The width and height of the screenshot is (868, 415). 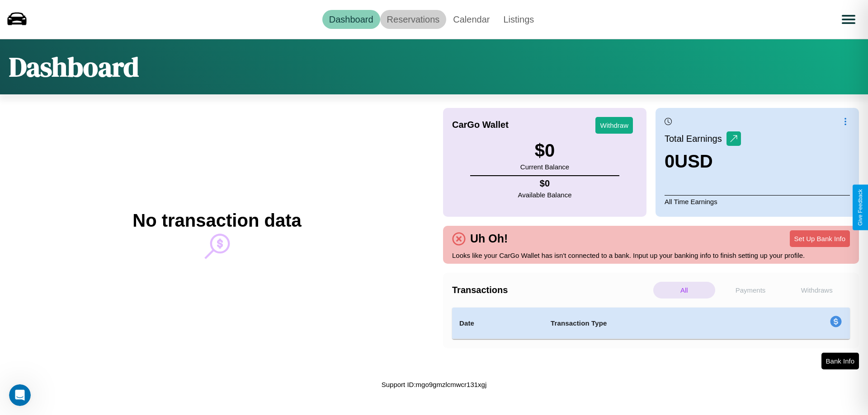 What do you see at coordinates (480, 124) in the screenshot?
I see `h4: CarGo Wallet` at bounding box center [480, 124].